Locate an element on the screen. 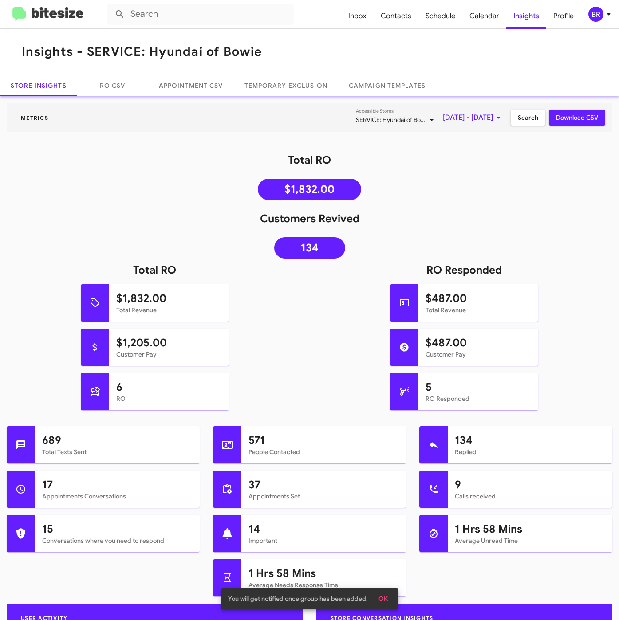 This screenshot has height=620, width=619. div: BR is located at coordinates (596, 14).